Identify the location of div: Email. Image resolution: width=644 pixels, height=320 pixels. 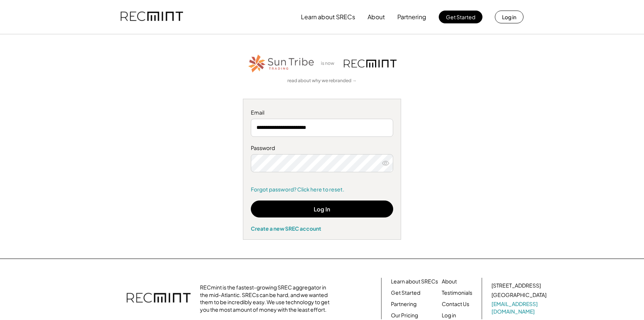
(322, 113).